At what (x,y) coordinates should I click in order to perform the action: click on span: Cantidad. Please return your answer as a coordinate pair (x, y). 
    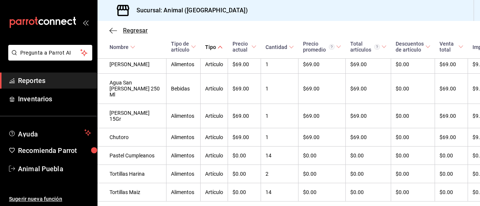
    Looking at the image, I should click on (280, 47).